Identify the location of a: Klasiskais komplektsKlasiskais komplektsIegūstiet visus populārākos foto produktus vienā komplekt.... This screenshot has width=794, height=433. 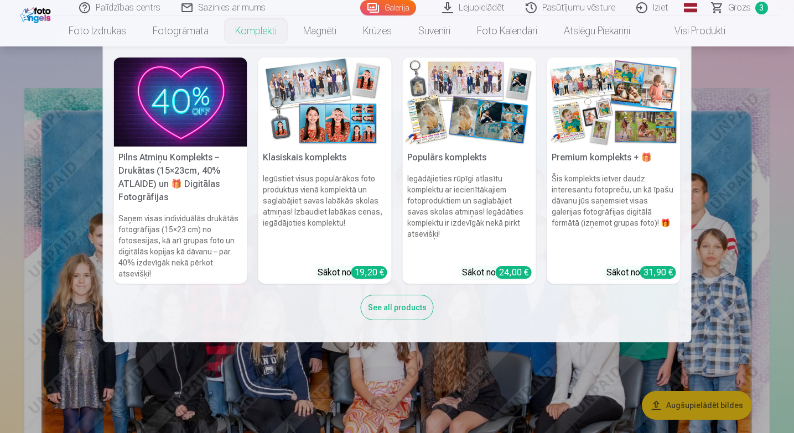
(325, 170).